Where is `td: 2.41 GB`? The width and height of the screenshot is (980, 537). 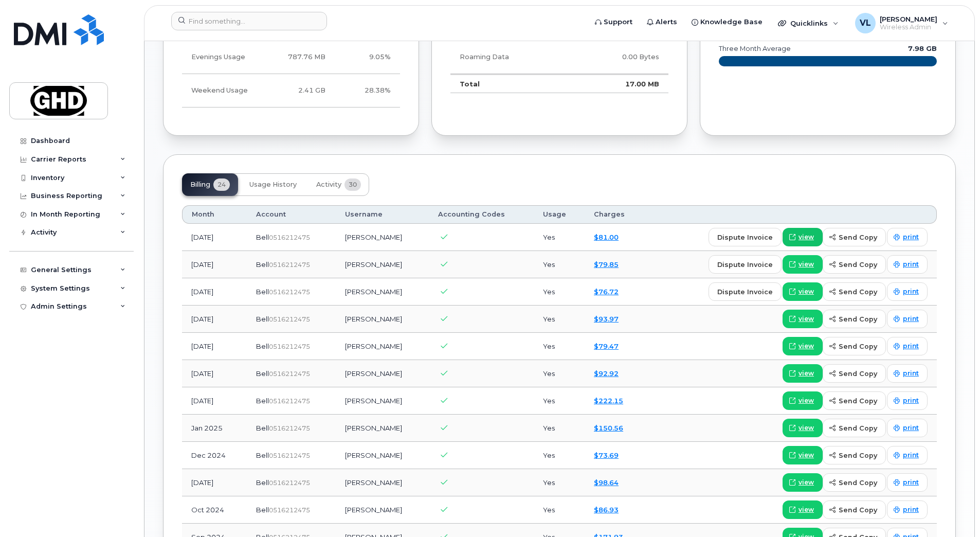
td: 2.41 GB is located at coordinates (298, 91).